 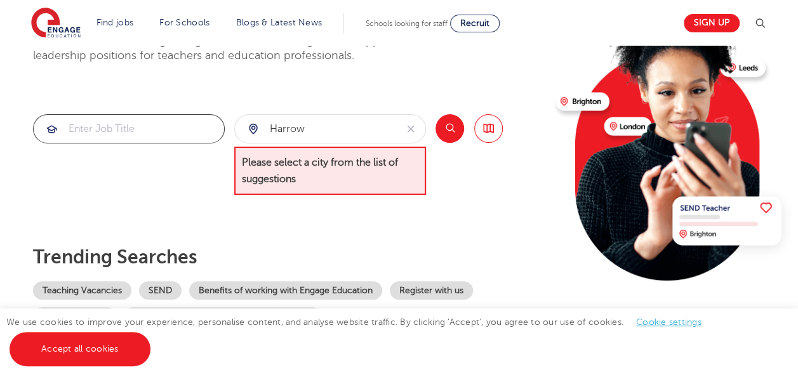 I want to click on a: Become a tutor, so click(x=75, y=316).